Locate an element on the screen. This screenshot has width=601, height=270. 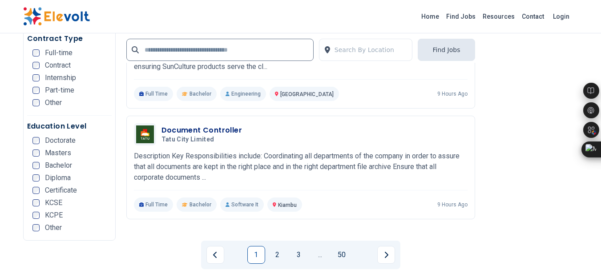
img: Tatu City Limited is located at coordinates (145, 134).